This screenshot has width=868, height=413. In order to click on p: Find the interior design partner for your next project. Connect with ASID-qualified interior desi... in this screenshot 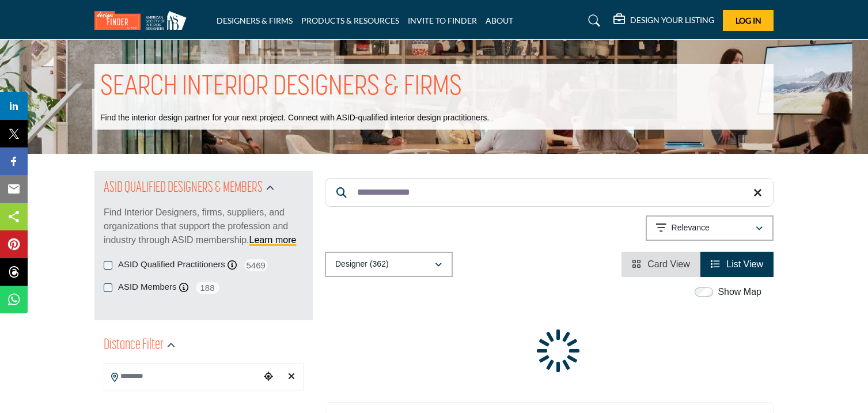, I will do `click(294, 118)`.